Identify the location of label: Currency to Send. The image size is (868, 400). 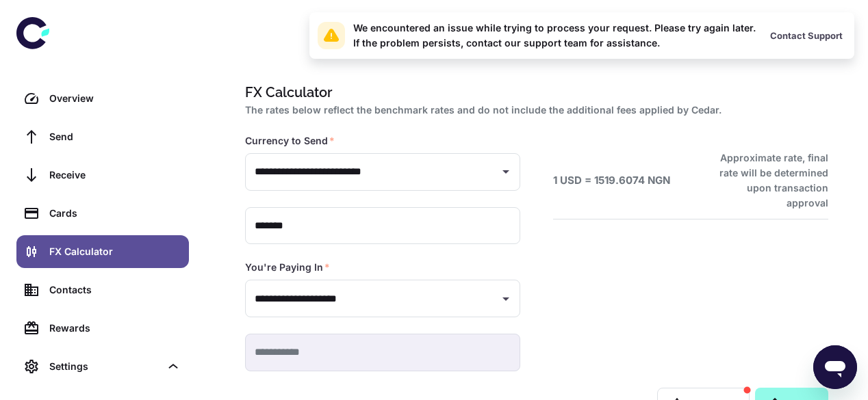
(290, 141).